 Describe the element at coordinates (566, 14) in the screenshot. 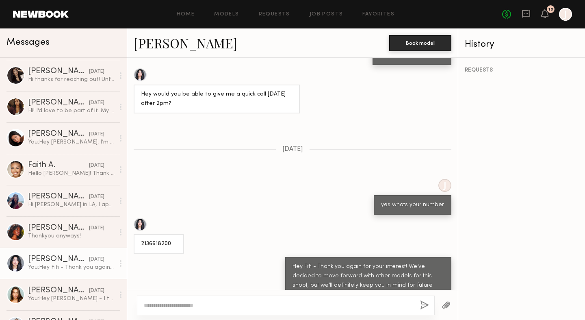

I see `a: J` at that location.